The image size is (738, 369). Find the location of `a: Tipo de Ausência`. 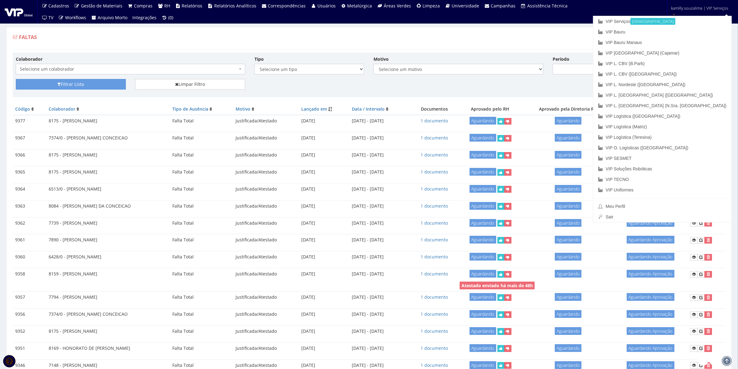

a: Tipo de Ausência is located at coordinates (190, 109).